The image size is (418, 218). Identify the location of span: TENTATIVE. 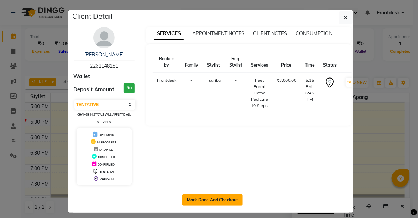
(107, 172).